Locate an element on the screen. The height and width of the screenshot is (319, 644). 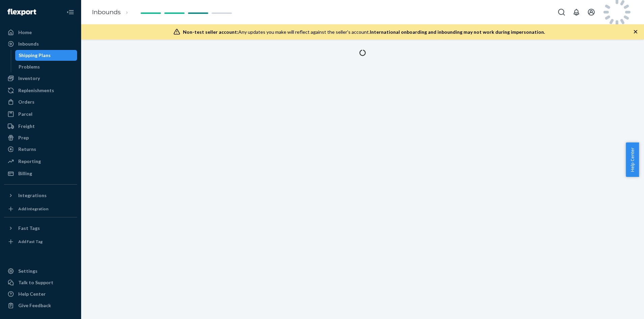
a: Replenishments is located at coordinates (41, 91).